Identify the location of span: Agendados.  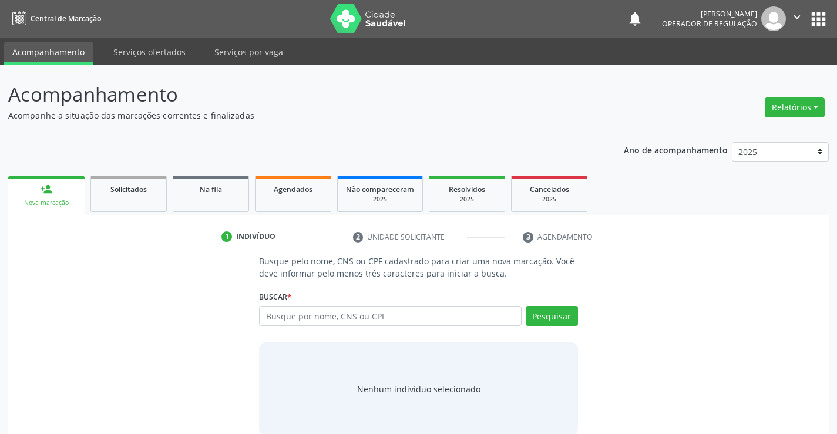
(293, 189).